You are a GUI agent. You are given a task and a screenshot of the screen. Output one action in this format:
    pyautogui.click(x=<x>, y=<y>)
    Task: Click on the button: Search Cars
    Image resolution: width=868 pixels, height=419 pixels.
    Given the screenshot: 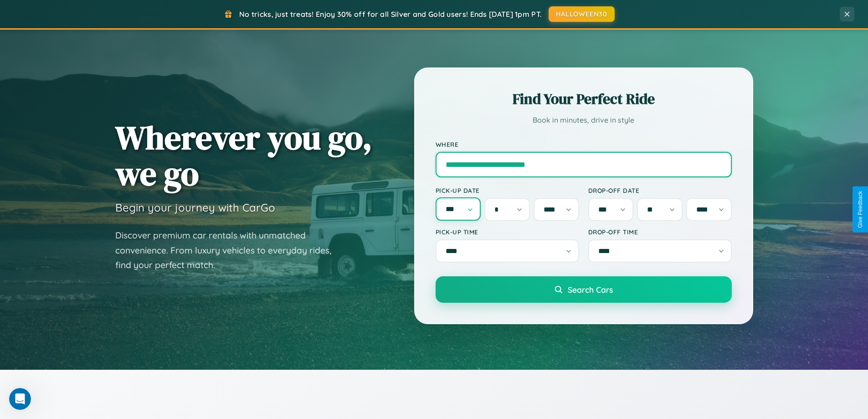 What is the action you would take?
    pyautogui.click(x=584, y=289)
    